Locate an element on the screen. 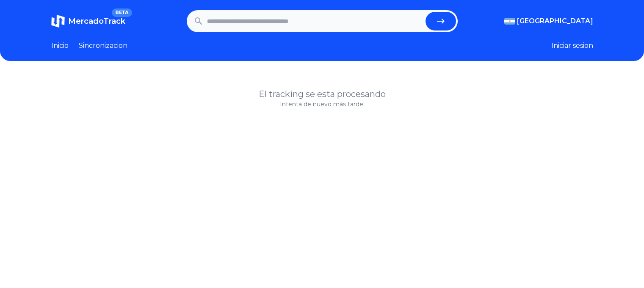  h1: El tracking se esta procesando is located at coordinates (322, 94).